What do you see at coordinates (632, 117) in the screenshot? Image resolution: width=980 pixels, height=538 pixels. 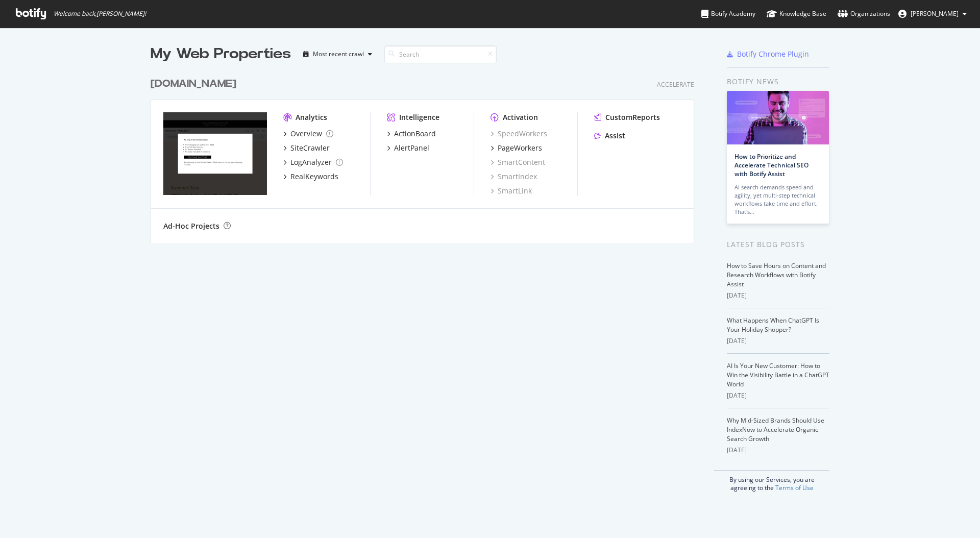 I see `div: CustomReports` at bounding box center [632, 117].